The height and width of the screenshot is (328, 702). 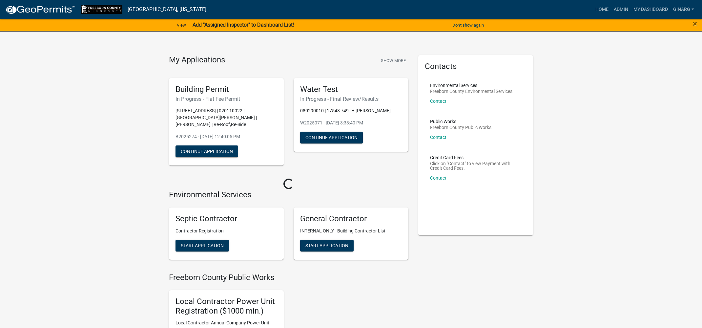 What do you see at coordinates (226, 306) in the screenshot?
I see `h5: Local Contractor Power Unit Registration ($1000 min.)` at bounding box center [226, 306].